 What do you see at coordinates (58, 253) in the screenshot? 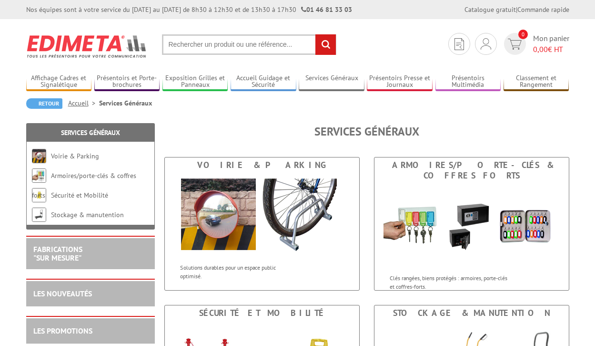
I see `a: FABRICATIONS"Sur Mesure"` at bounding box center [58, 253].